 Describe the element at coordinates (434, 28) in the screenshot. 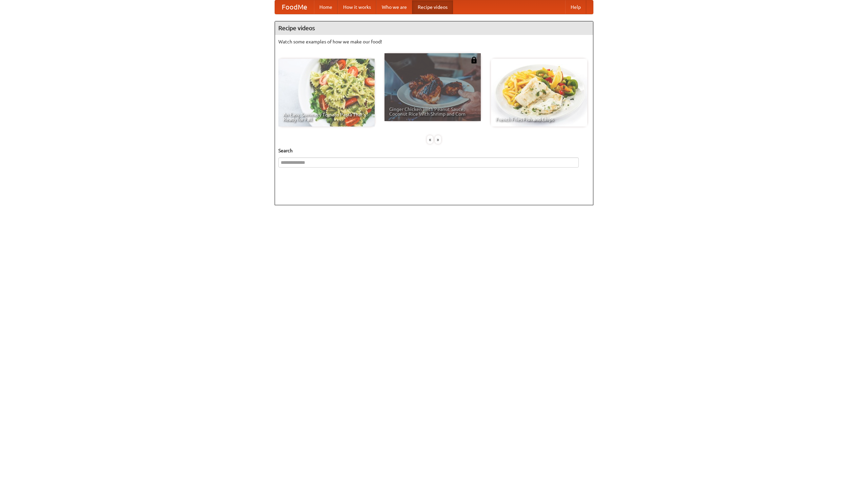

I see `h4: Recipe videos` at that location.